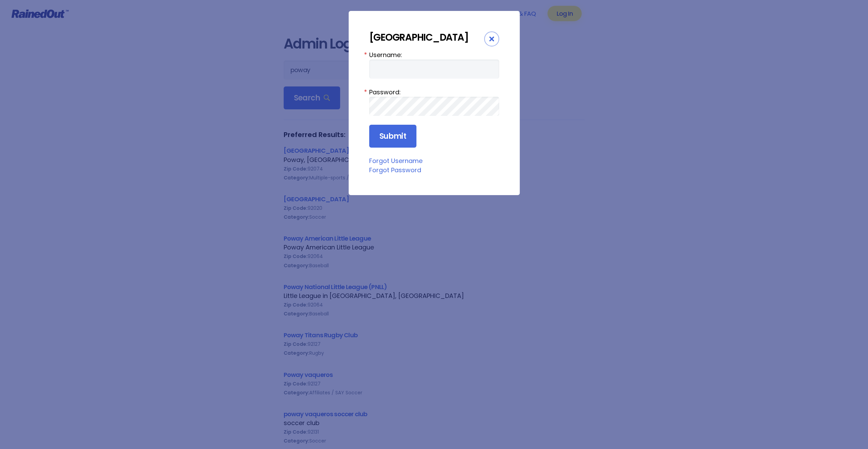 The image size is (868, 449). What do you see at coordinates (393, 136) in the screenshot?
I see `input: Submit` at bounding box center [393, 136].